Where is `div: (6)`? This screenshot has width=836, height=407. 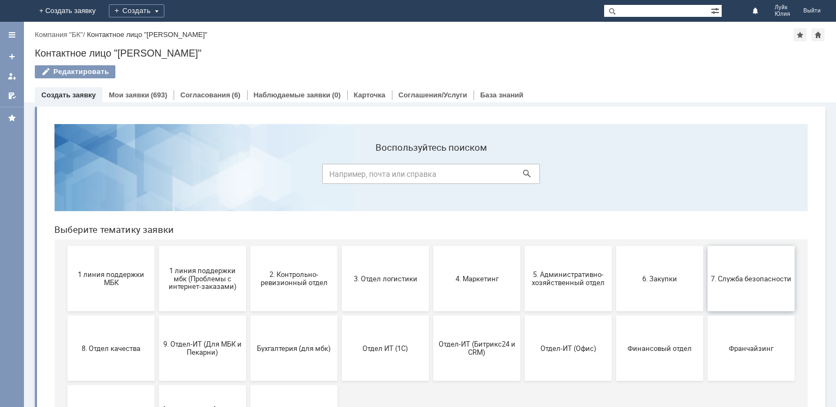 div: (6) is located at coordinates (236, 95).